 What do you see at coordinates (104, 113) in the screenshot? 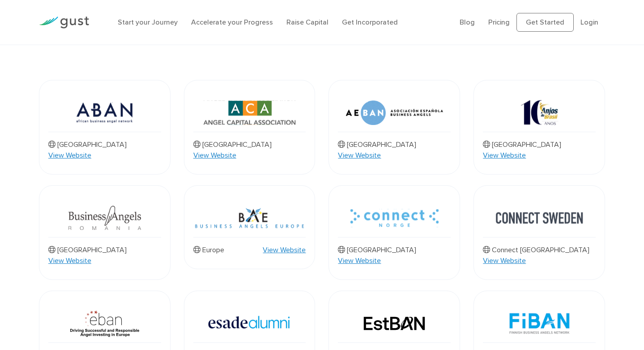
I see `img: Aban` at bounding box center [104, 113].